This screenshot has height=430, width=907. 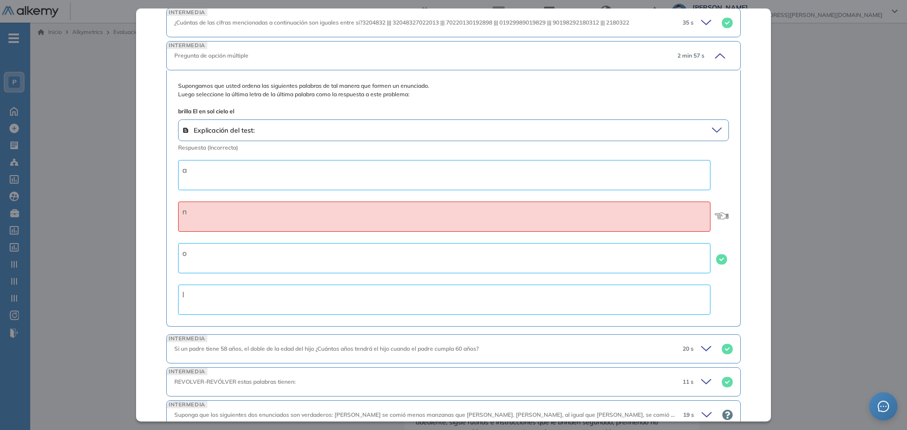 What do you see at coordinates (688, 415) in the screenshot?
I see `span: 19 s` at bounding box center [688, 415].